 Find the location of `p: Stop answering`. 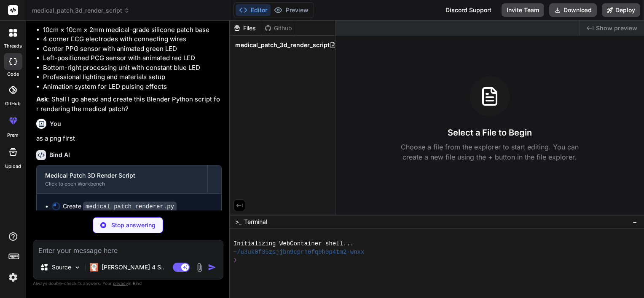

p: Stop answering is located at coordinates (133, 225).